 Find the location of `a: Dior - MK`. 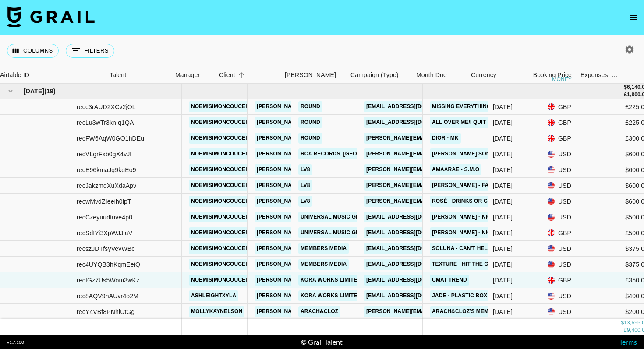

a: Dior - MK is located at coordinates (445, 138).